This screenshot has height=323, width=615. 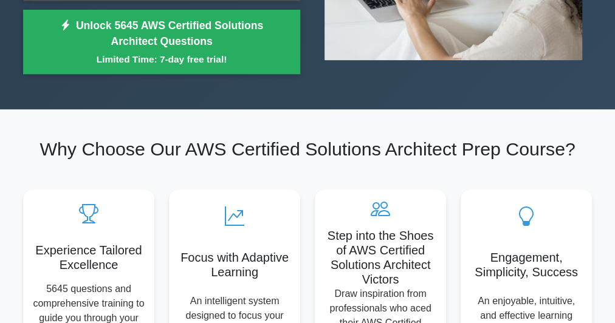 I want to click on h5: Engagement, Simplicity, Success, so click(x=526, y=265).